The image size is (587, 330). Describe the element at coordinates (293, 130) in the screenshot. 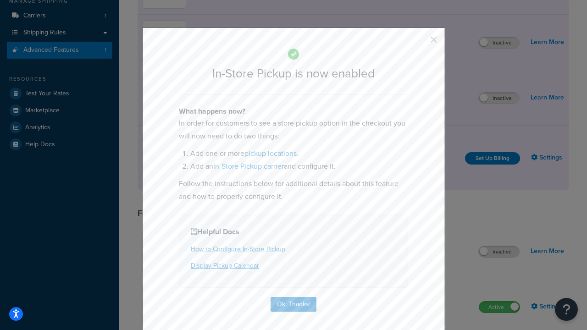

I see `p: In order for customers to see a store pickup option in the checkout you will now need to do two t...` at that location.